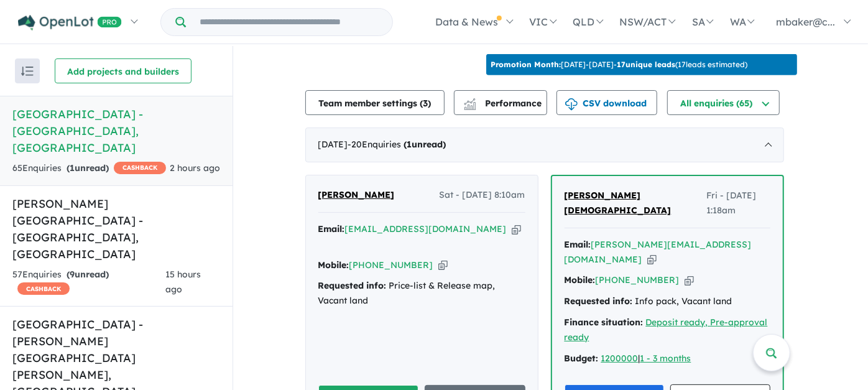 The width and height of the screenshot is (868, 390). What do you see at coordinates (421, 294) in the screenshot?
I see `div: Price-list & Release map, Vacant land` at bounding box center [421, 294].